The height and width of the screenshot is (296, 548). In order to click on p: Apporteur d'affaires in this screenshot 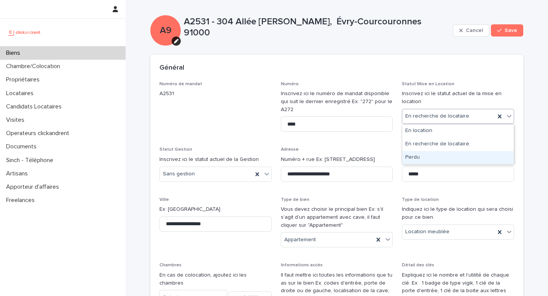, I will do `click(34, 187)`.